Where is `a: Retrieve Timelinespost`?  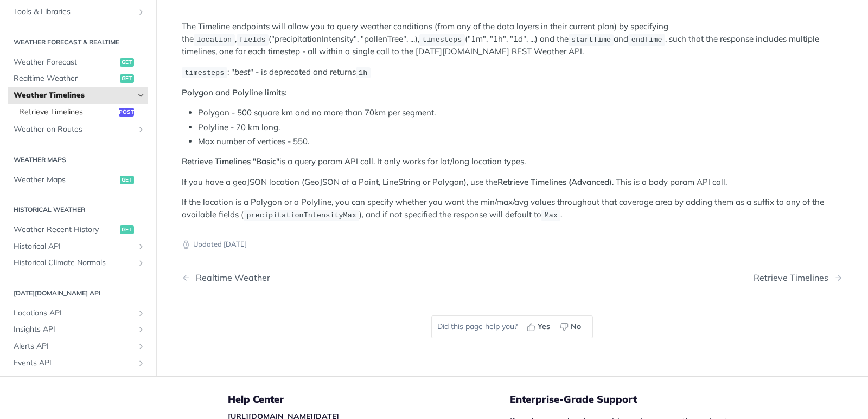 a: Retrieve Timelinespost is located at coordinates (81, 111).